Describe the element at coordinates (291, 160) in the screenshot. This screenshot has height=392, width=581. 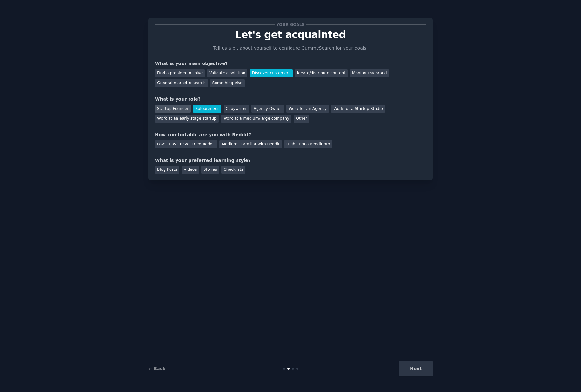
I see `div: What is your preferred learning style?` at that location.